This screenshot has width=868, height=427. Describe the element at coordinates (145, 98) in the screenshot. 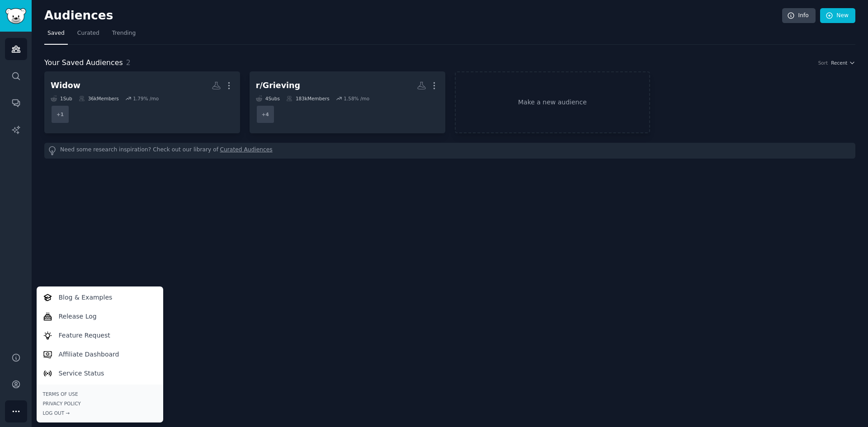

I see `div: 1.79 % /mo` at that location.